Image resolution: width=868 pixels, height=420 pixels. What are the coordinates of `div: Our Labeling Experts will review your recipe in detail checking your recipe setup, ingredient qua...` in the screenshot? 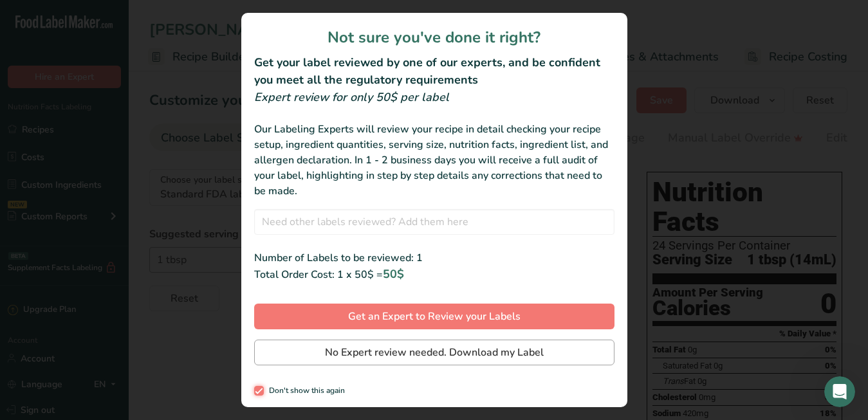 It's located at (434, 160).